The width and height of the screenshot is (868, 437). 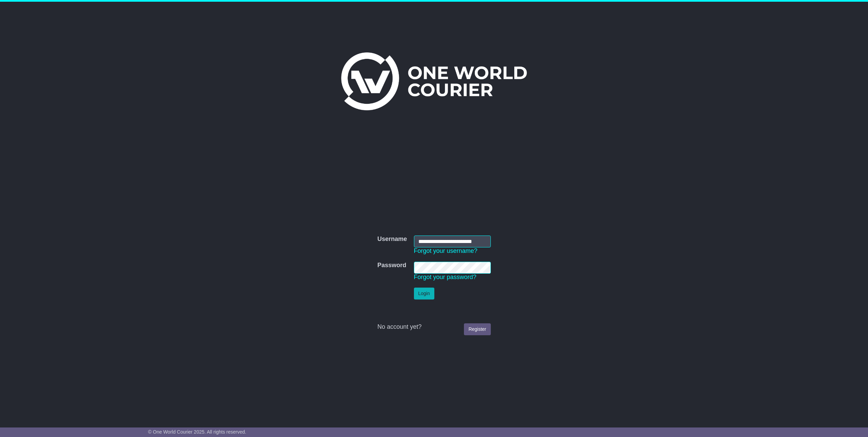 I want to click on a: Forgot your password?, so click(x=445, y=277).